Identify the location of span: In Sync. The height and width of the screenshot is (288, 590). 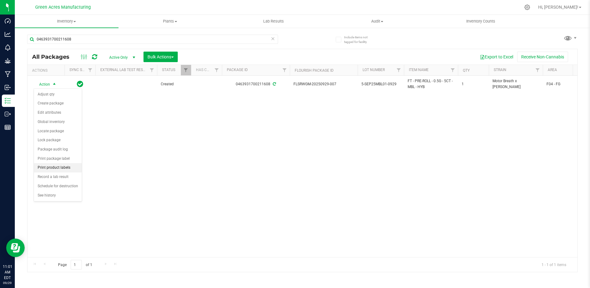
(80, 84).